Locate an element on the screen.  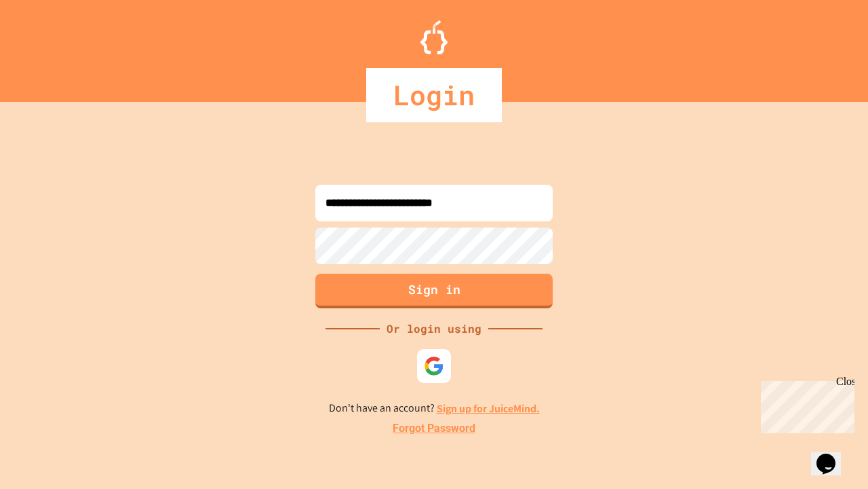
div: Or login using is located at coordinates (434, 329).